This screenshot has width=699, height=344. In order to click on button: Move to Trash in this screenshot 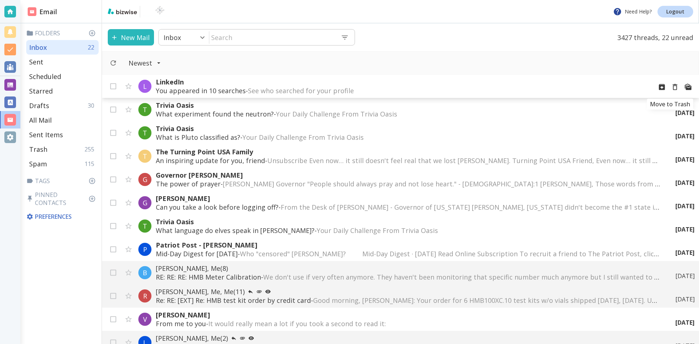, I will do `click(675, 87)`.